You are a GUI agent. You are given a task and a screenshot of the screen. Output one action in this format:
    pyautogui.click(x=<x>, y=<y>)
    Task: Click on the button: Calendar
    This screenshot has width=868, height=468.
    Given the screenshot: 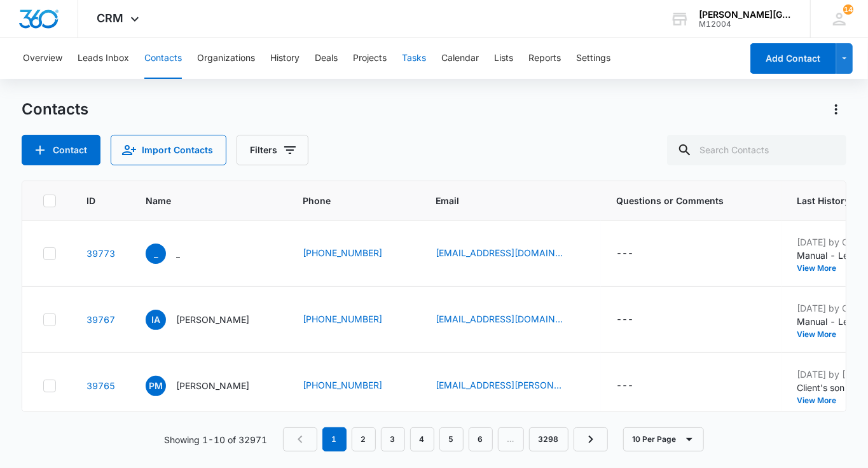 What is the action you would take?
    pyautogui.click(x=459, y=59)
    